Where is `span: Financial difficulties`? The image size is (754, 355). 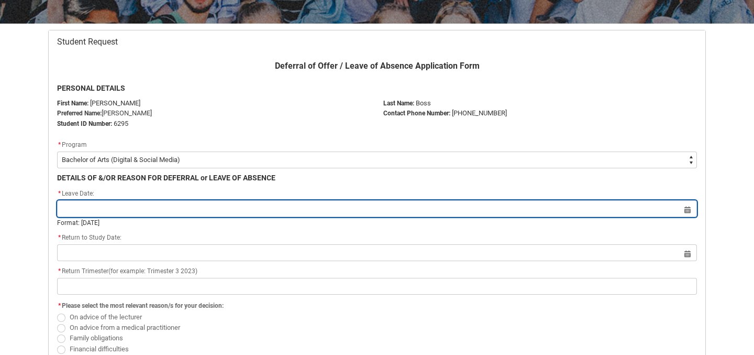 span: Financial difficulties is located at coordinates (99, 348).